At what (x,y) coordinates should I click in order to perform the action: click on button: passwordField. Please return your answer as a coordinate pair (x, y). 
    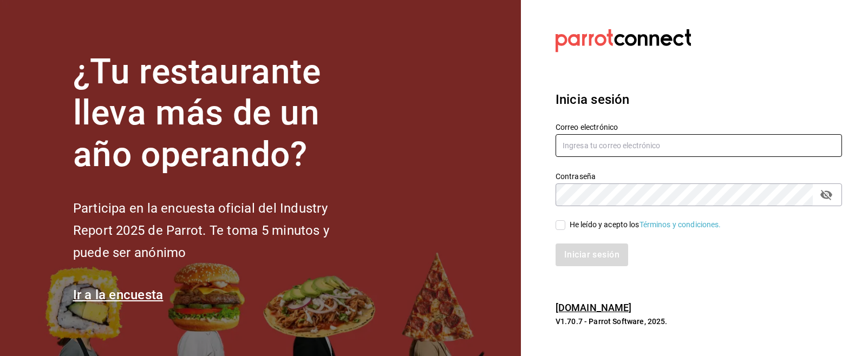
    Looking at the image, I should click on (827, 195).